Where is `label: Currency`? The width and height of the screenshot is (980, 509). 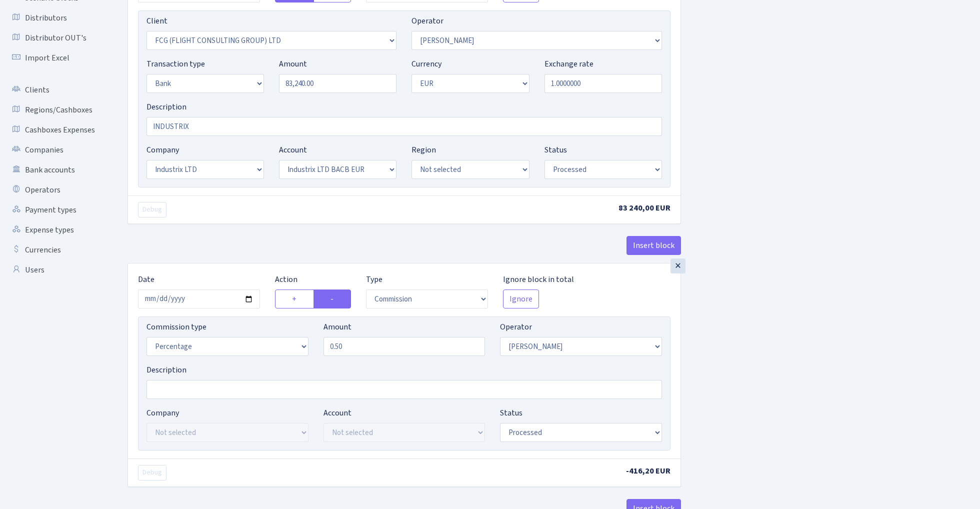
label: Currency is located at coordinates (427, 64).